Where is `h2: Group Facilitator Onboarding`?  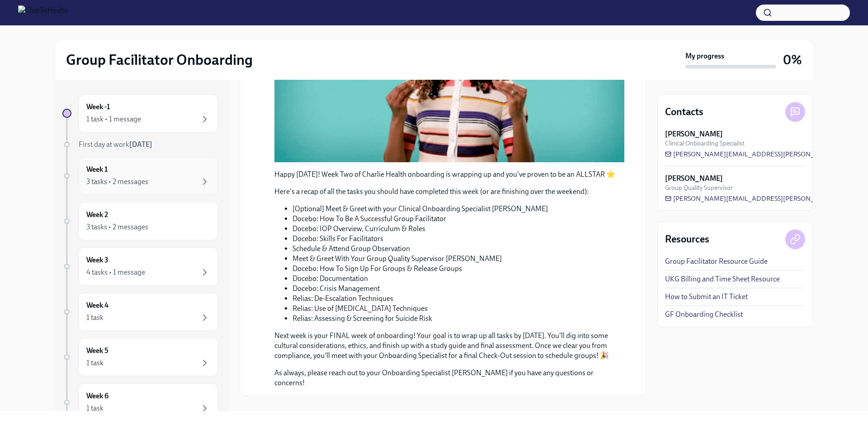 h2: Group Facilitator Onboarding is located at coordinates (159, 60).